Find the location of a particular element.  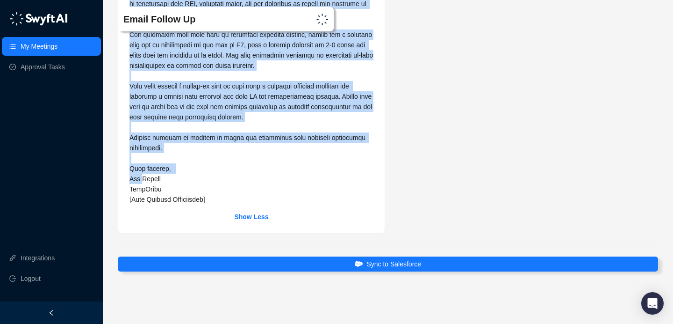

img: Swyft Logo is located at coordinates (322, 19).